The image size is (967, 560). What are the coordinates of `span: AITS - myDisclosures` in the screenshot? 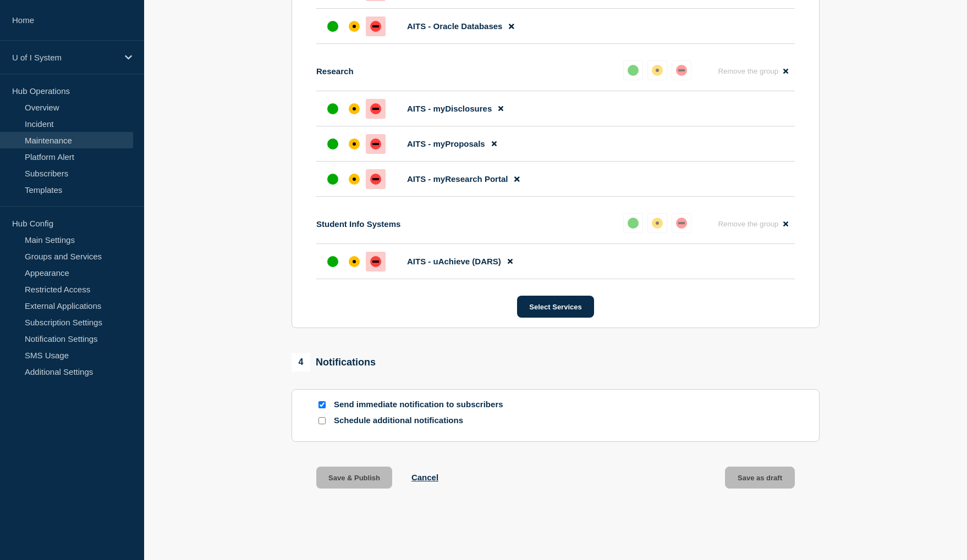 It's located at (449, 109).